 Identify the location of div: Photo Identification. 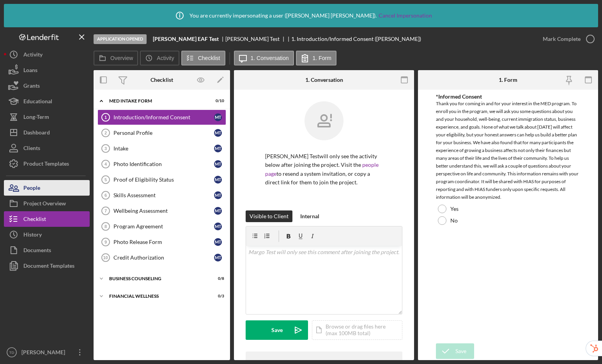
(164, 164).